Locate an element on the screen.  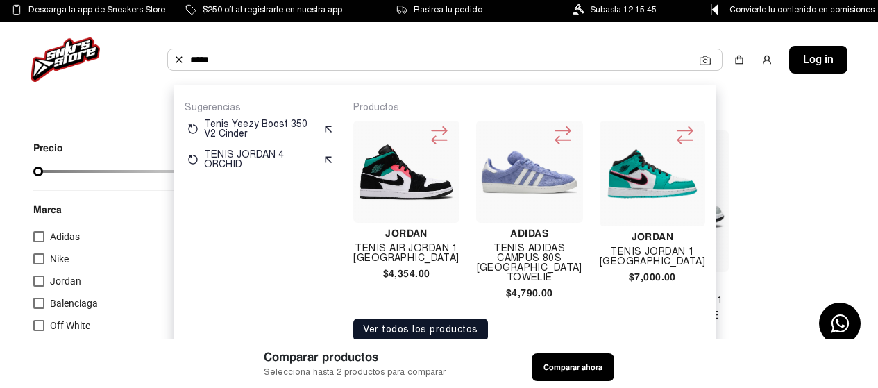
img: Buscar is located at coordinates (179, 60).